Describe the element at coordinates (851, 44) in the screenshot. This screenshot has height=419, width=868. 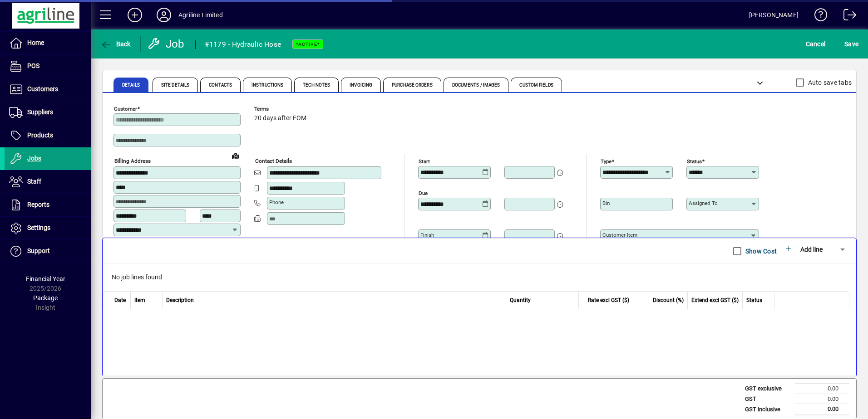
I see `button: Save` at that location.